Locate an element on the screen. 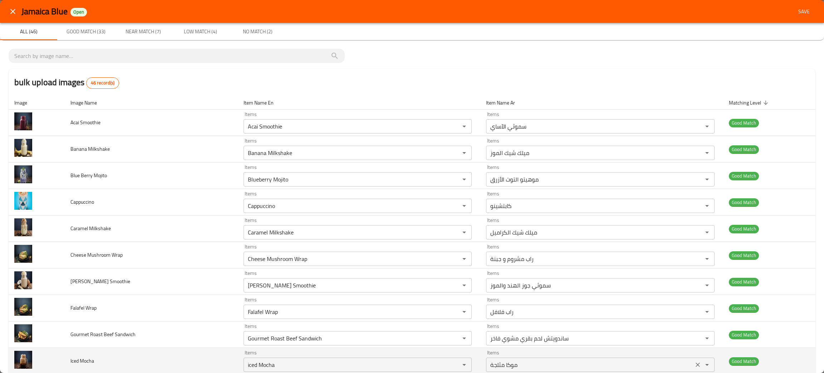 This screenshot has height=373, width=824. span: Near Match (7) is located at coordinates (143, 31).